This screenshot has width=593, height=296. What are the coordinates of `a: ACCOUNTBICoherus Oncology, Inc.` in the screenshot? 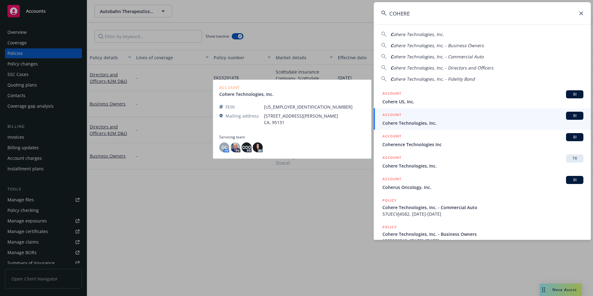 It's located at (482, 183).